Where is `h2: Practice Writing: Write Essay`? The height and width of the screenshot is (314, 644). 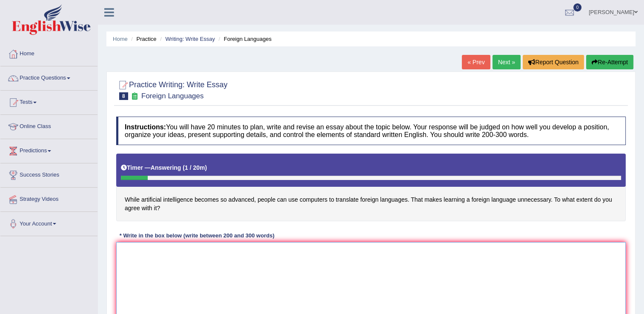
h2: Practice Writing: Write Essay is located at coordinates (172, 89).